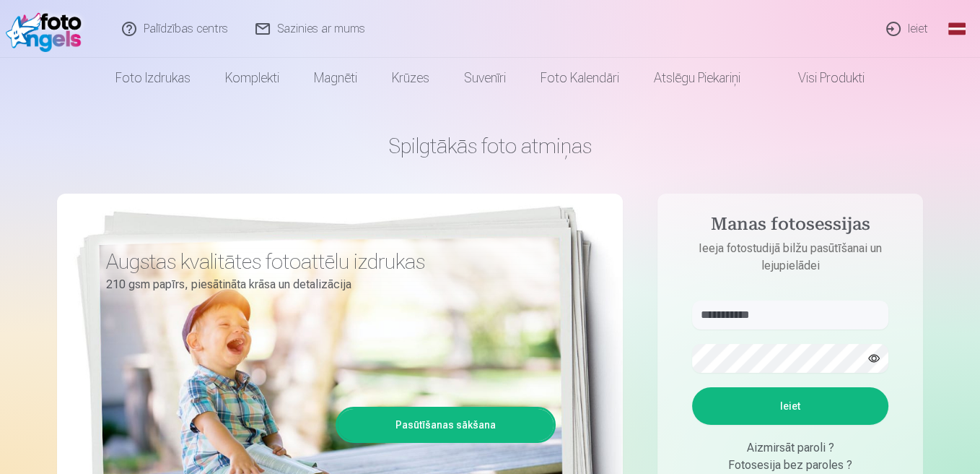 The height and width of the screenshot is (474, 980). What do you see at coordinates (445, 425) in the screenshot?
I see `a: Pasūtīšanas sākšana` at bounding box center [445, 425].